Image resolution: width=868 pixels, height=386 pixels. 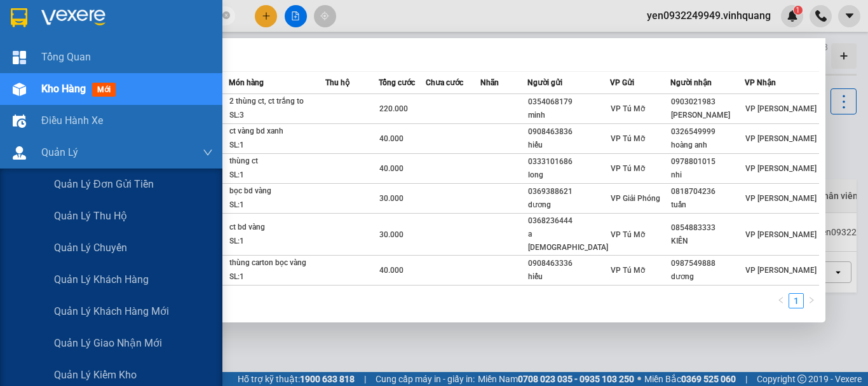 What do you see at coordinates (277, 132) in the screenshot?
I see `div: ct vàng bd xanh` at bounding box center [277, 132].